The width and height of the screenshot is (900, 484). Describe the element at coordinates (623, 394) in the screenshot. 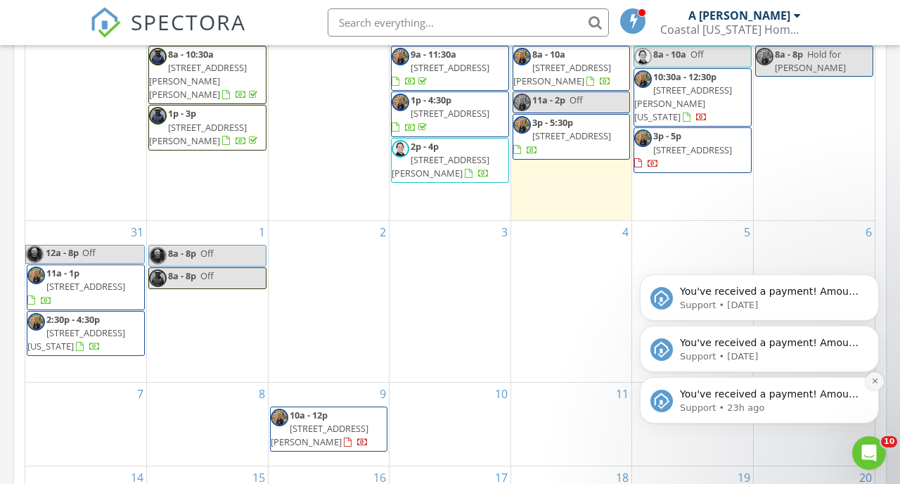

I see `a: Go to September 11, 2025` at that location.